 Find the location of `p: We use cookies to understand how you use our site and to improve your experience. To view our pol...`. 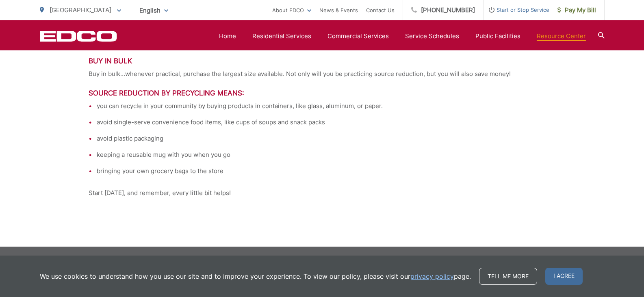

p: We use cookies to understand how you use our site and to improve your experience. To view our pol... is located at coordinates (255, 276).